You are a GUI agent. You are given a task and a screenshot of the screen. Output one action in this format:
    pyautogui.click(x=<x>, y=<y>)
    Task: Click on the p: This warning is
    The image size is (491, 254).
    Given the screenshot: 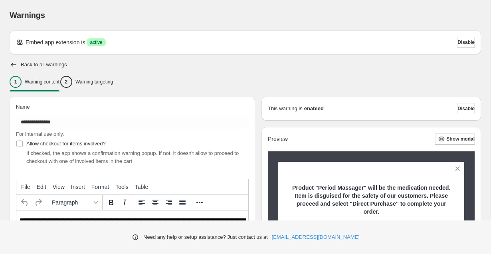 What is the action you would take?
    pyautogui.click(x=285, y=109)
    